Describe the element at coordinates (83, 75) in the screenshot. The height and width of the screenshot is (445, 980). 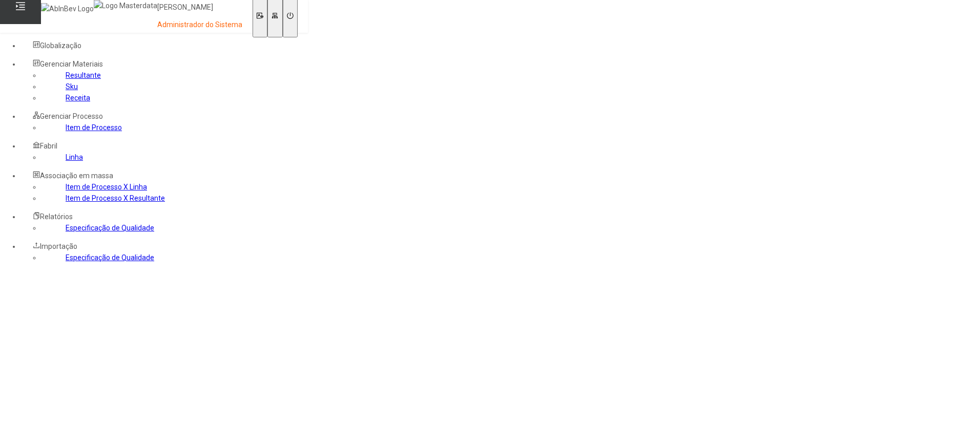
I see `a: Resultante` at that location.